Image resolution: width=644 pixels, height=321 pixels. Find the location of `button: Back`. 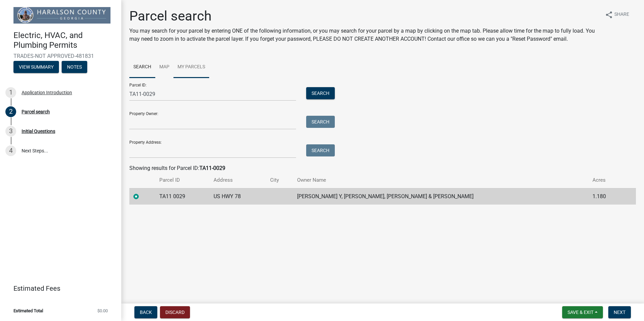

button: Back is located at coordinates (146, 312).